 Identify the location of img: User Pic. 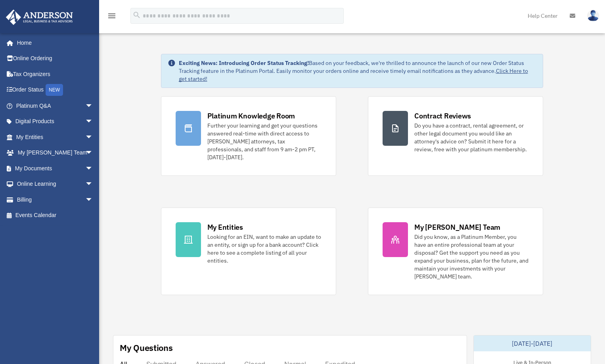
(593, 15).